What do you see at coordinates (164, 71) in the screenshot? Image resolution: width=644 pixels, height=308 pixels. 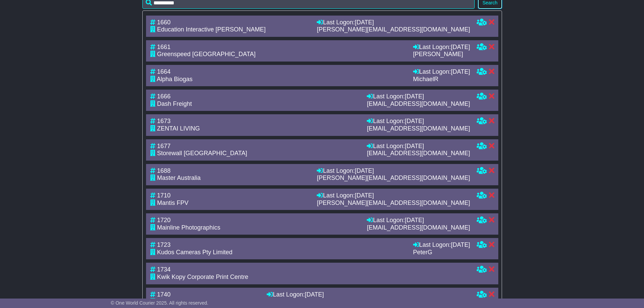 I see `span: 1664` at bounding box center [164, 71].